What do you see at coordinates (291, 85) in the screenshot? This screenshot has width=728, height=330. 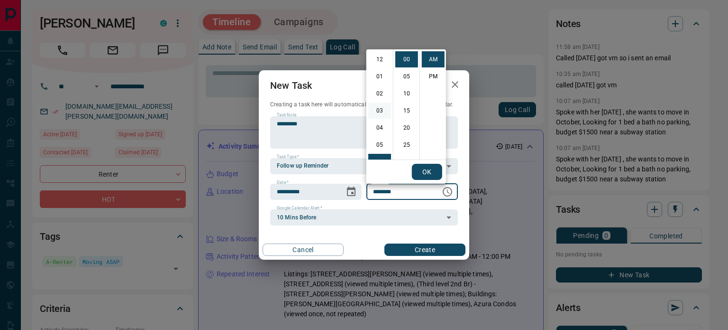 I see `h2: New Task` at bounding box center [291, 85].